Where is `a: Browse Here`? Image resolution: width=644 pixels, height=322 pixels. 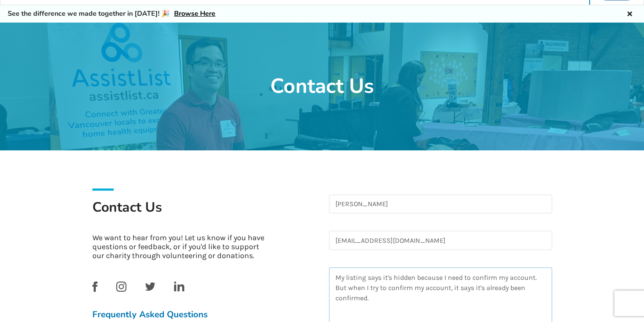
a: Browse Here is located at coordinates (195, 13).